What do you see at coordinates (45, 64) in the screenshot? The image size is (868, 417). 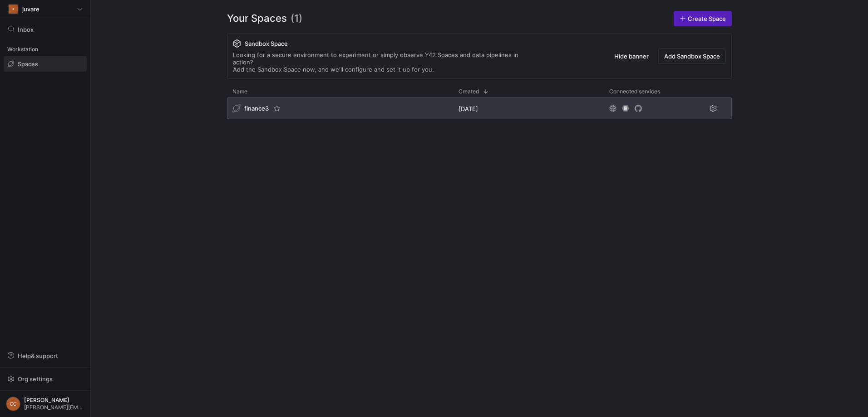 I see `a: Spaces` at bounding box center [45, 64].